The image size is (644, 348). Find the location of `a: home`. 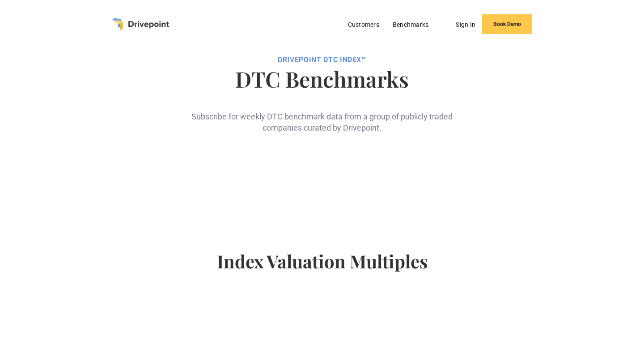

a: home is located at coordinates (141, 24).